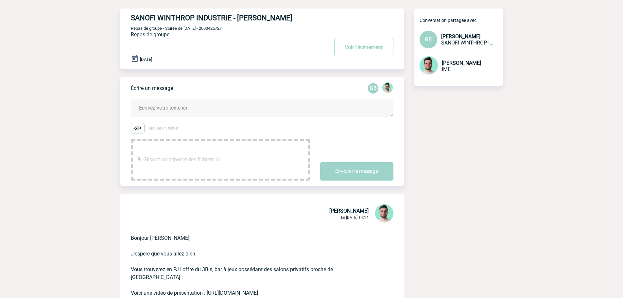 This screenshot has height=298, width=623. What do you see at coordinates (373, 88) in the screenshot?
I see `p: GB` at bounding box center [373, 88].